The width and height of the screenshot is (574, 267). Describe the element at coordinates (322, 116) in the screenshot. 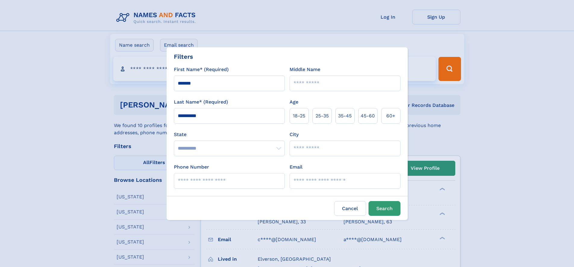

I see `span: 25‑35` at that location.